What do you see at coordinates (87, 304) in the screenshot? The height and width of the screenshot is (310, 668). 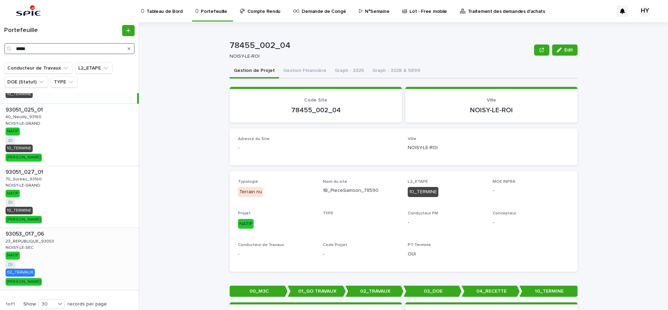 I see `p: records per page` at bounding box center [87, 304].